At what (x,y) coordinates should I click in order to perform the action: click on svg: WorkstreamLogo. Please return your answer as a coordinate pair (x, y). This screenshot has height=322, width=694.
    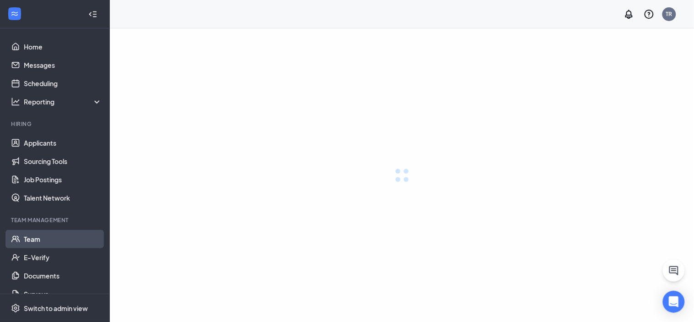
    Looking at the image, I should click on (15, 14).